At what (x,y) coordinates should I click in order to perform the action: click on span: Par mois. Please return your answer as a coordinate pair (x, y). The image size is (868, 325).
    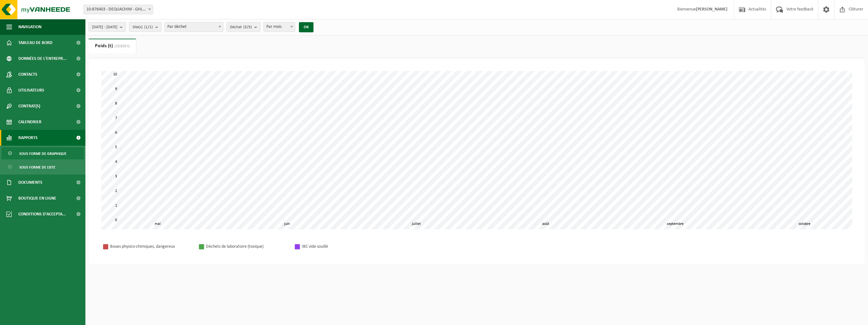
    Looking at the image, I should click on (279, 27).